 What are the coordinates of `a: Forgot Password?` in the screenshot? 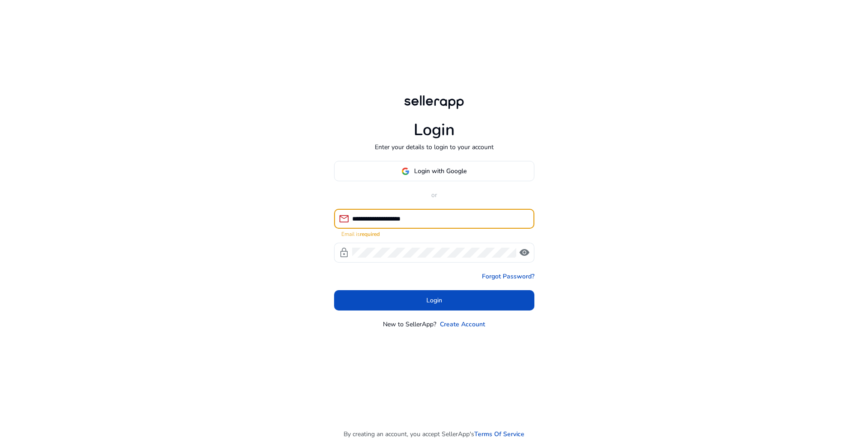 It's located at (508, 276).